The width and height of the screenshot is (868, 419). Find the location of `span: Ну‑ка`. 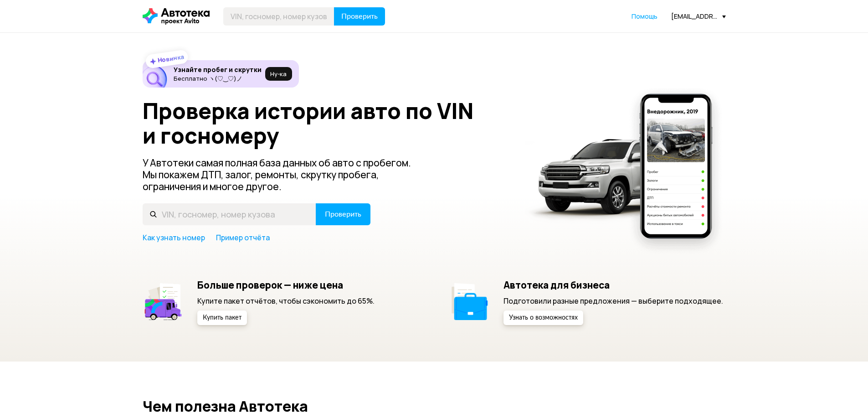

span: Ну‑ка is located at coordinates (278, 74).